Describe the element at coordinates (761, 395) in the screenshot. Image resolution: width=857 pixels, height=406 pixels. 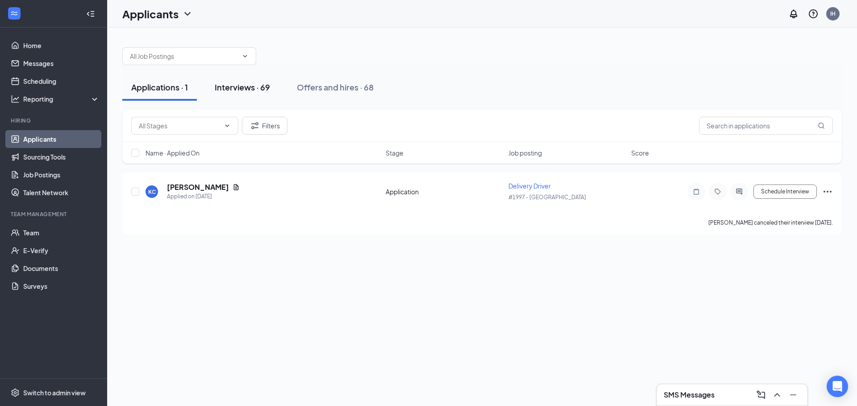
I see `svg: ComposeMessage` at that location.